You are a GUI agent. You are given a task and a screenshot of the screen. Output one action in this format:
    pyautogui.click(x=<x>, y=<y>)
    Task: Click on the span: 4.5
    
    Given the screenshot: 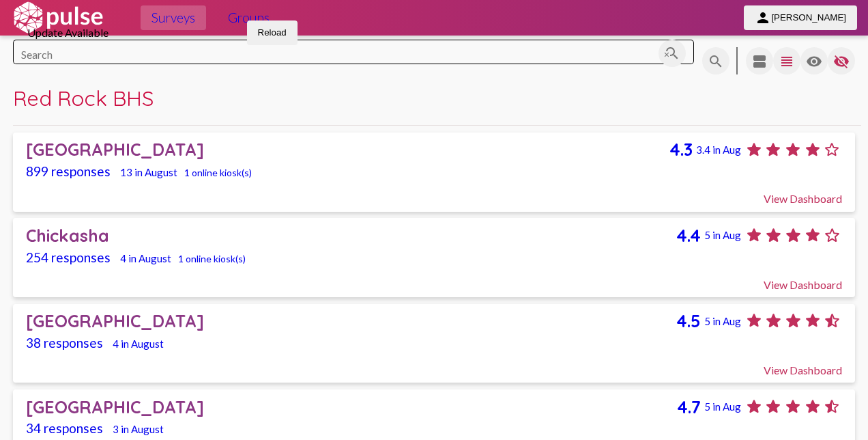 What is the action you would take?
    pyautogui.click(x=688, y=321)
    